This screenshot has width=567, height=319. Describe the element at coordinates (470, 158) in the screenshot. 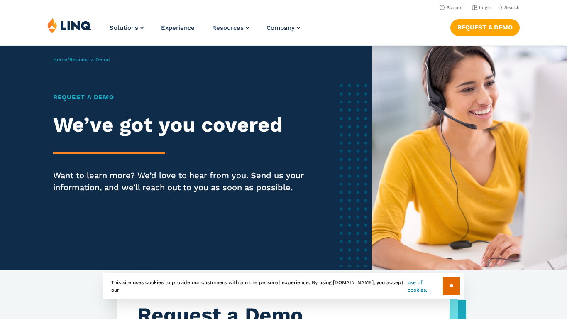

I see `img: Female software representative` at that location.